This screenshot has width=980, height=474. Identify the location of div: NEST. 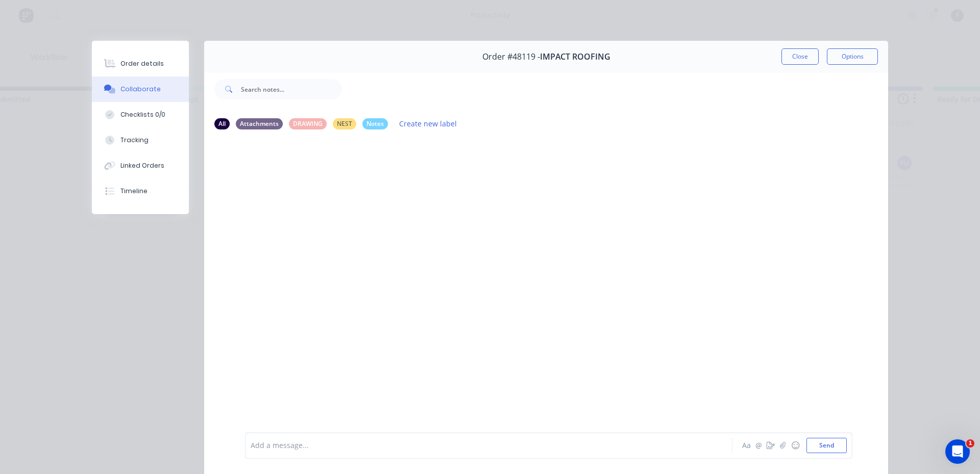
(344, 124).